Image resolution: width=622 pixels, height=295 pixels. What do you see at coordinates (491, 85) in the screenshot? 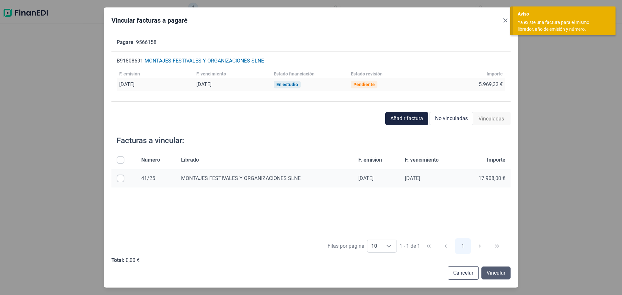
I see `div: 5.969,33 €` at bounding box center [491, 85].